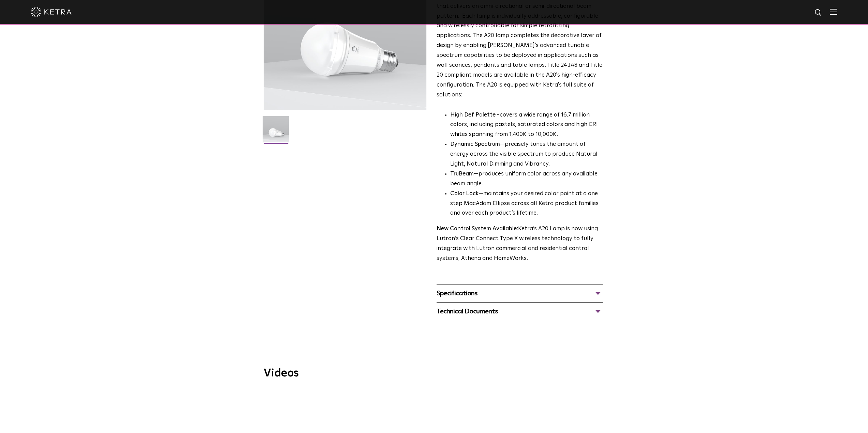 The image size is (868, 433). Describe the element at coordinates (833, 12) in the screenshot. I see `img: Hamburger%20Nav.svg` at that location.